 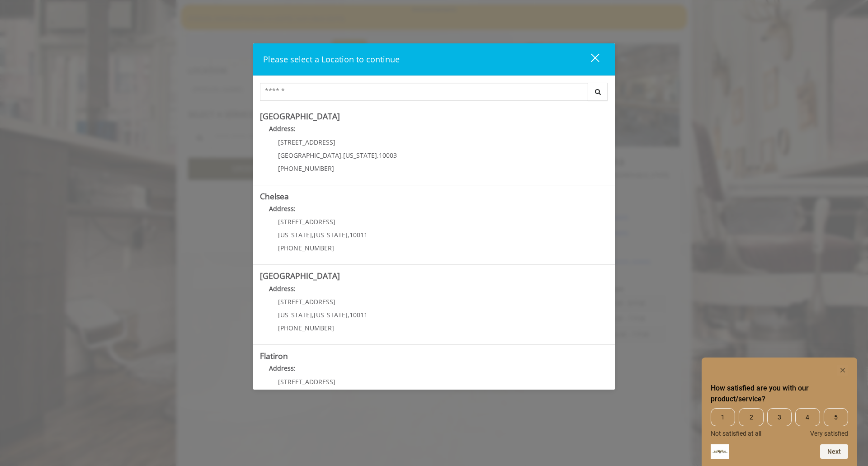 What do you see at coordinates (779, 393) in the screenshot?
I see `h2: How satisfied are you with our product/service? Select an option from 1 to 5, with 1 being Not sa...` at bounding box center [779, 393].